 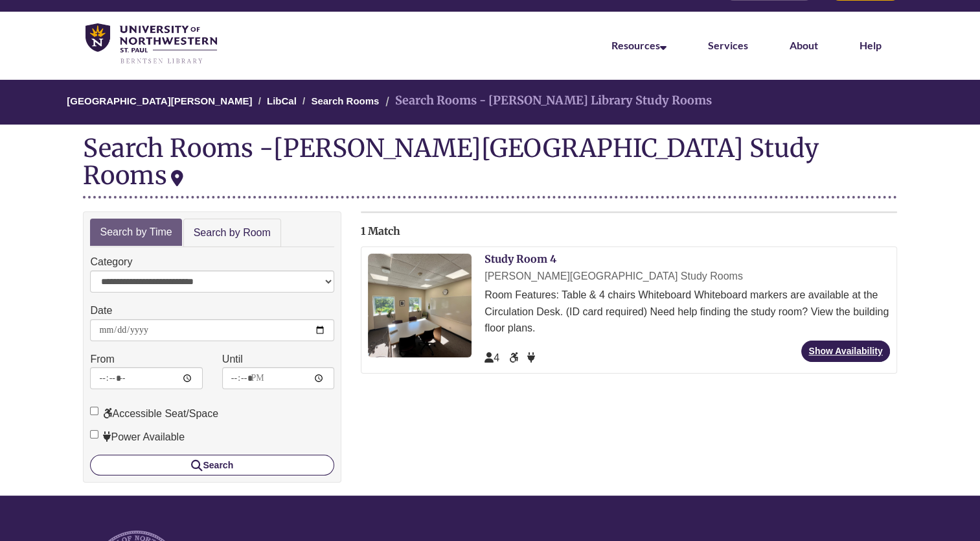 What do you see at coordinates (728, 44) in the screenshot?
I see `a: Services` at bounding box center [728, 44].